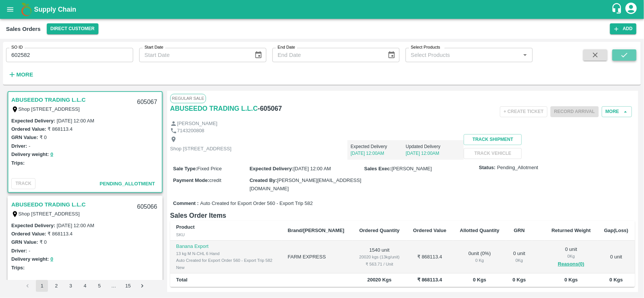  I want to click on td: 0 unit, so click(616, 257).